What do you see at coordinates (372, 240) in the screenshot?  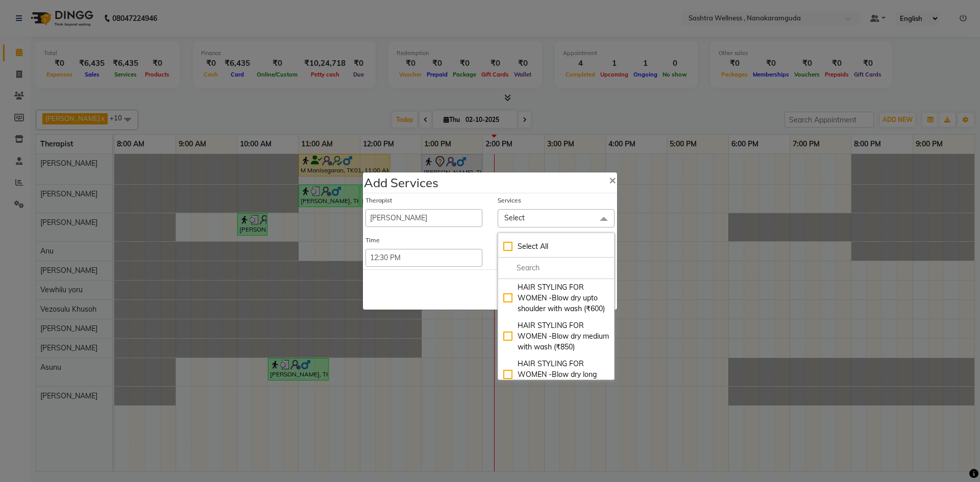 I see `label: Time` at bounding box center [372, 240].